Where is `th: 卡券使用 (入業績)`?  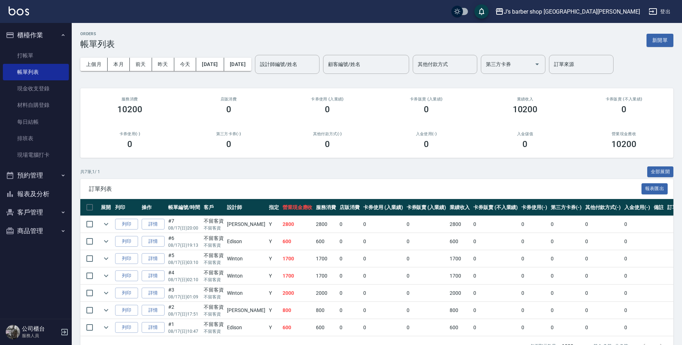 th: 卡券使用 (入業績) is located at coordinates (383, 207).